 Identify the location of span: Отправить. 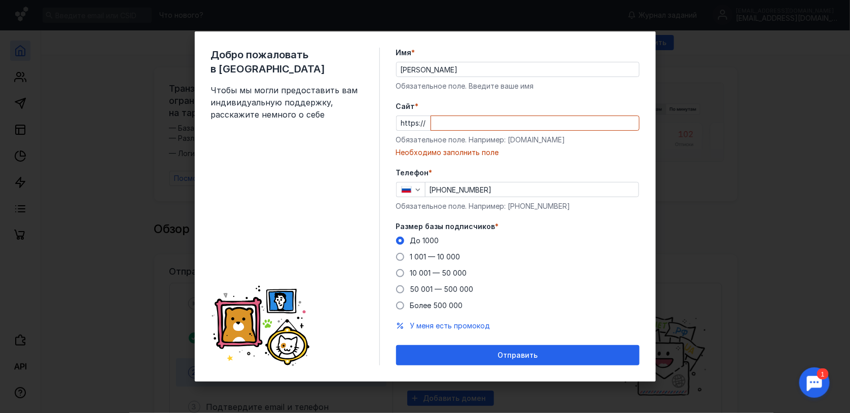
(518, 356).